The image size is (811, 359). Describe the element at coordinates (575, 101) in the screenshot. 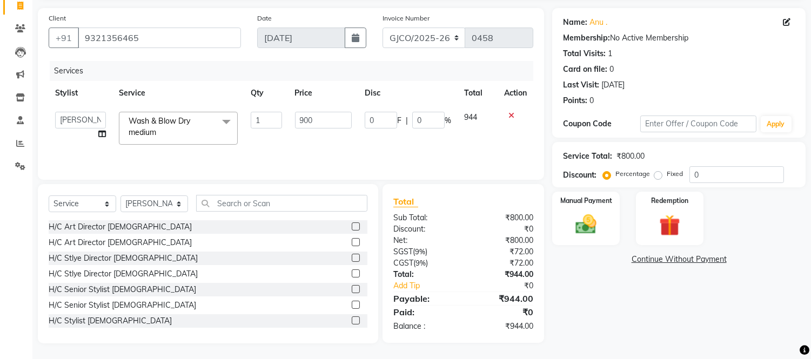

I see `div: Points:` at that location.